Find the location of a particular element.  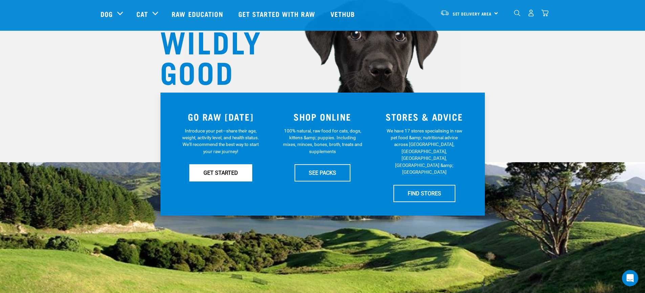

p: 100% natural, raw food for cats, dogs, kittens &amp; puppies. Including mixes, minces, bones, bro... is located at coordinates (322, 141).